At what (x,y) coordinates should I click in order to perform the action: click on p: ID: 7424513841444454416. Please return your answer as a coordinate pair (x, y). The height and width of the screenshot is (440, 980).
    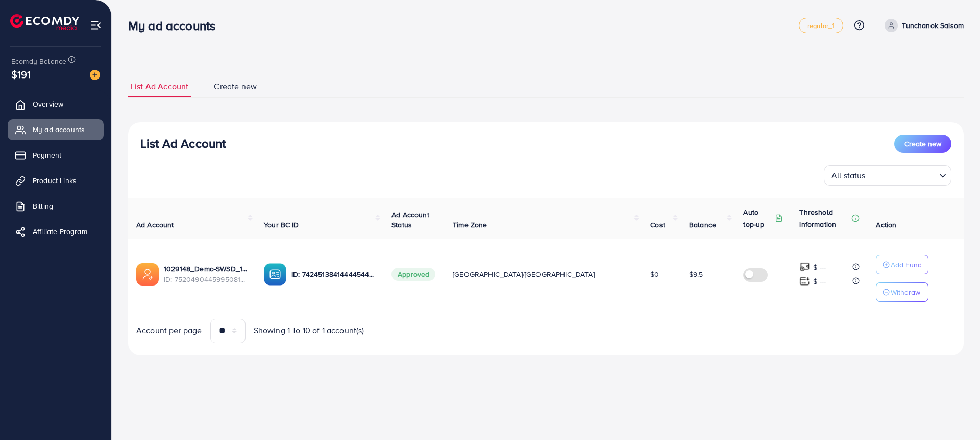
    Looking at the image, I should click on (334, 275).